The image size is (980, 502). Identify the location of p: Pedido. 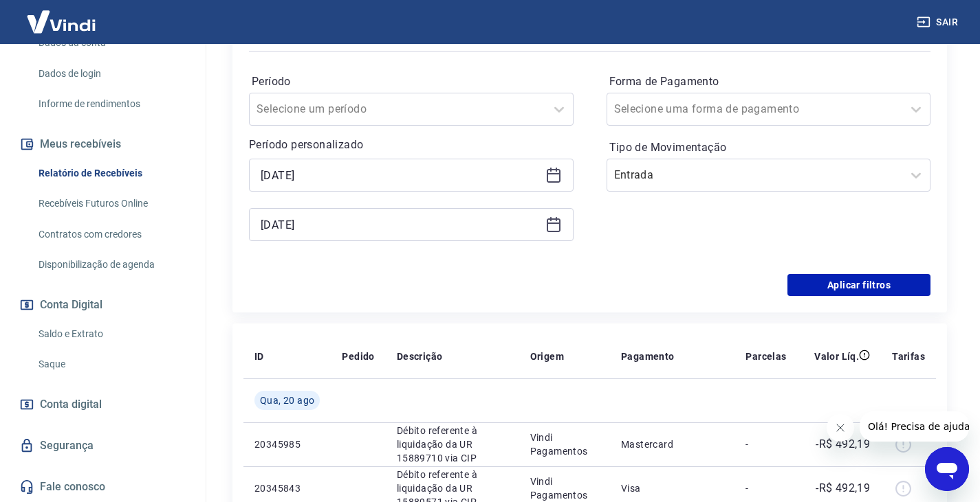
(357, 356).